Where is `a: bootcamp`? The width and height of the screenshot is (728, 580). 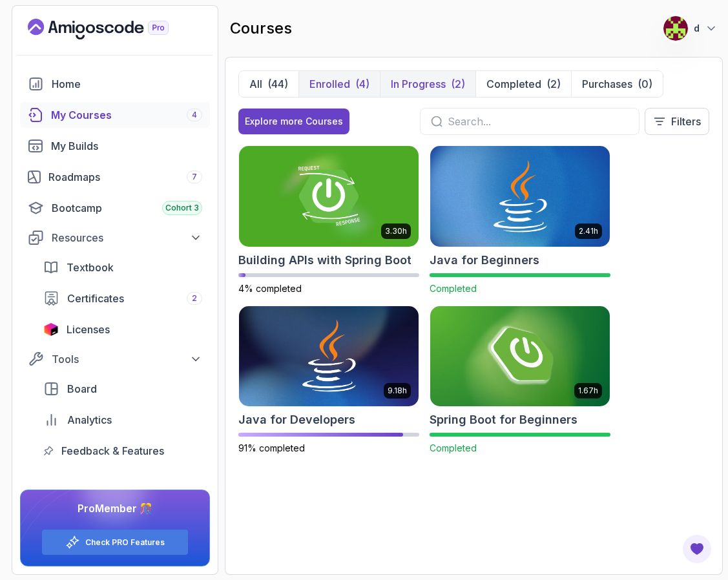
a: bootcamp is located at coordinates (115, 208).